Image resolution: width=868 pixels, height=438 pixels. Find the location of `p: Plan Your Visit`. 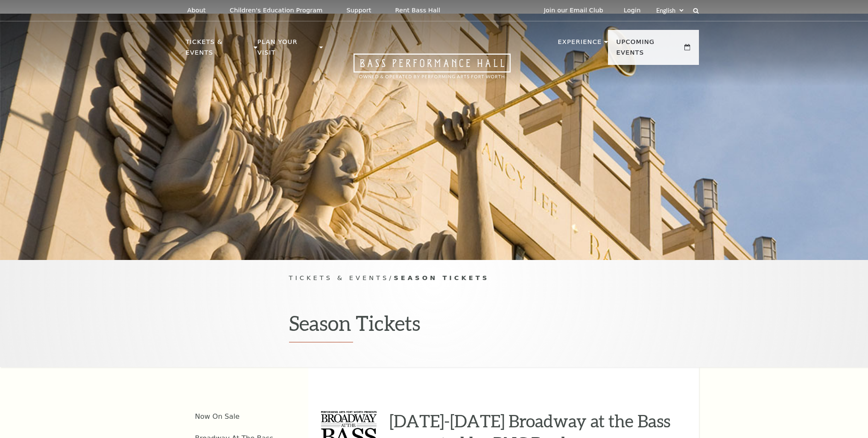

p: Plan Your Visit is located at coordinates (287, 49).